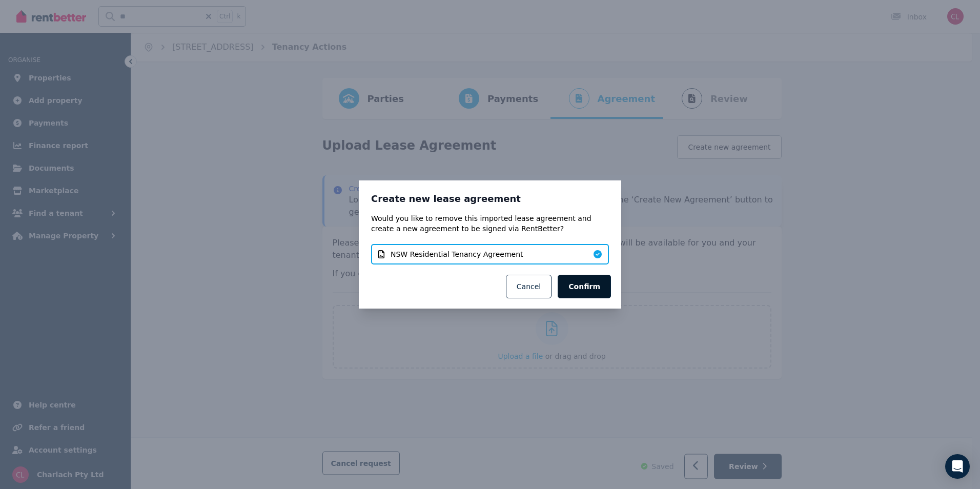 The image size is (980, 489). I want to click on h3: Create new lease agreement, so click(490, 199).